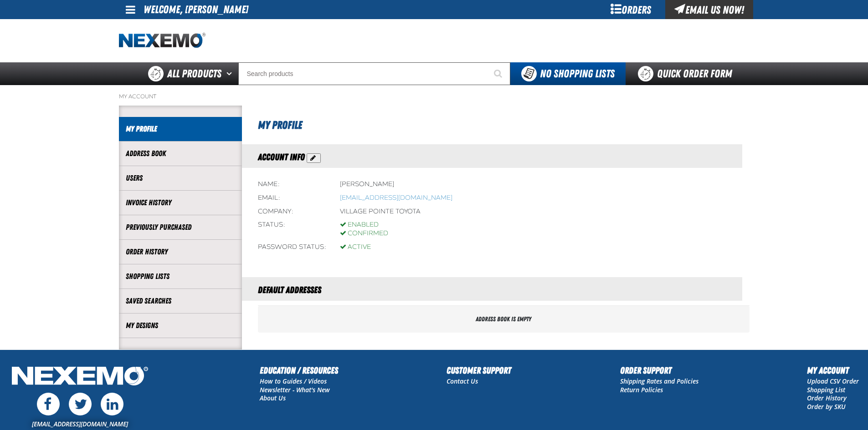 This screenshot has height=430, width=868. I want to click on a: Previously Purchased, so click(180, 227).